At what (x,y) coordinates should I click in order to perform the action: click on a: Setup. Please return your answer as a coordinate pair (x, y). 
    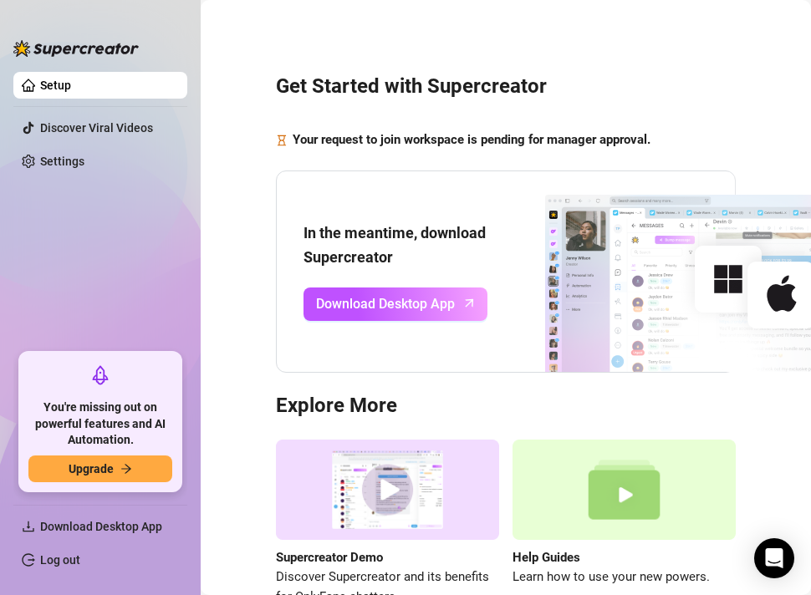
    Looking at the image, I should click on (55, 85).